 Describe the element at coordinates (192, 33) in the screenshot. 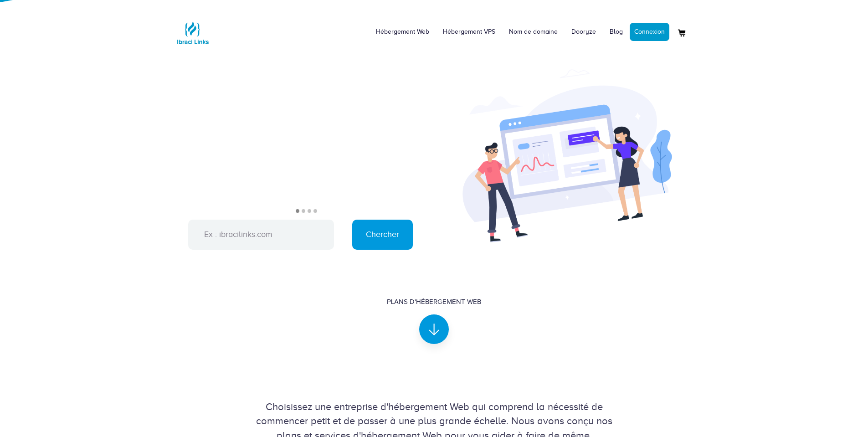

I see `img: Logo Ibraci Links` at that location.